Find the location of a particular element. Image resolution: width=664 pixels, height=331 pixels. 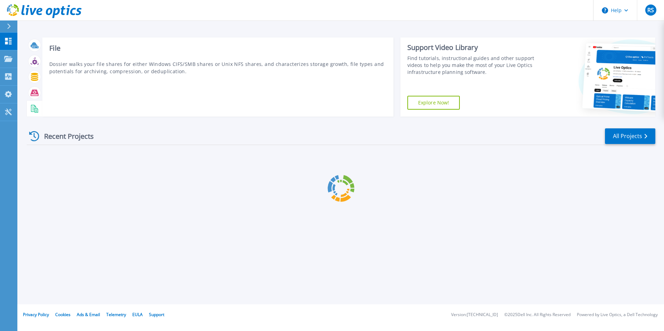

a: Explore Now! is located at coordinates (434, 103).